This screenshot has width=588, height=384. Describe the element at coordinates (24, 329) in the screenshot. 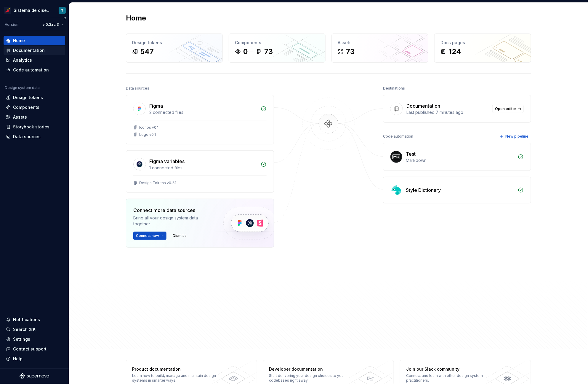

I see `div: Search ⌘K` at that location.